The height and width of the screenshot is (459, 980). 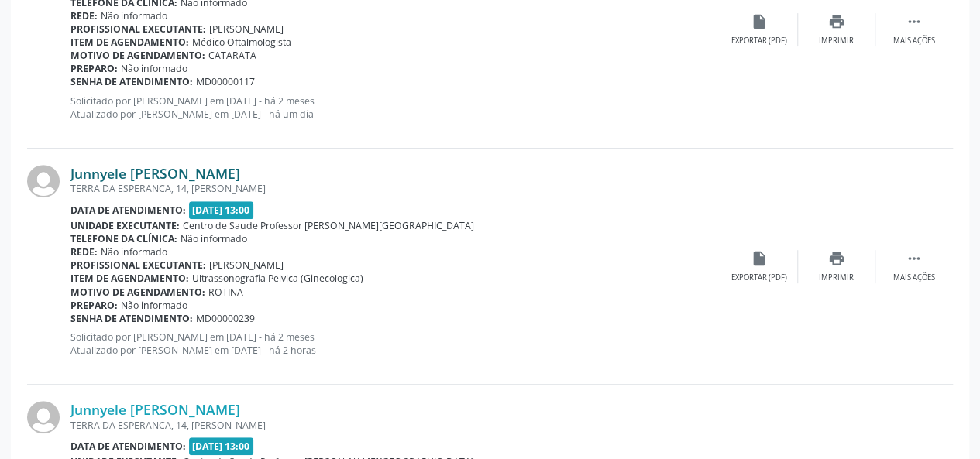 I want to click on span: ROTINA, so click(x=226, y=292).